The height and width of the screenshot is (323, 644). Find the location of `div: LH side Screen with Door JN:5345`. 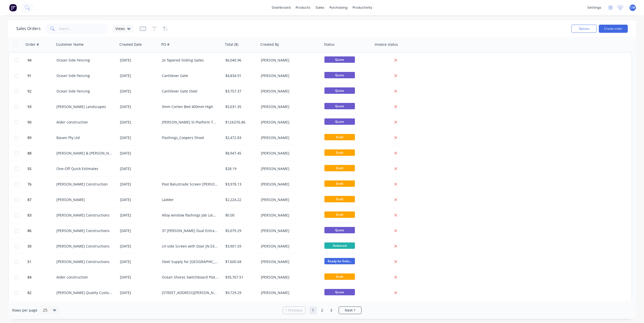

div: LH side Screen with Door JN:5345 is located at coordinates (190, 246).